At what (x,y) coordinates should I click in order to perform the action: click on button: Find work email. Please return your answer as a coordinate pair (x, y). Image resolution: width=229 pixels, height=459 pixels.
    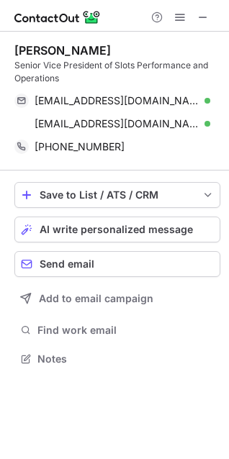
    Looking at the image, I should click on (117, 330).